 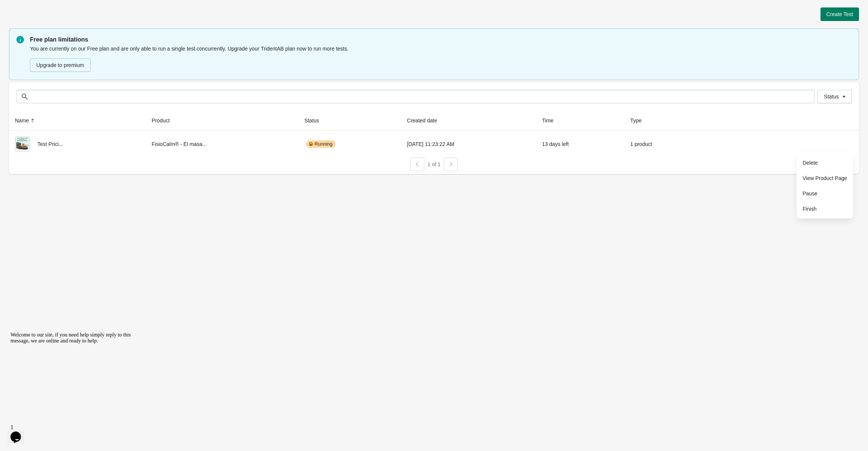 What do you see at coordinates (639, 121) in the screenshot?
I see `button: Type` at bounding box center [639, 121].